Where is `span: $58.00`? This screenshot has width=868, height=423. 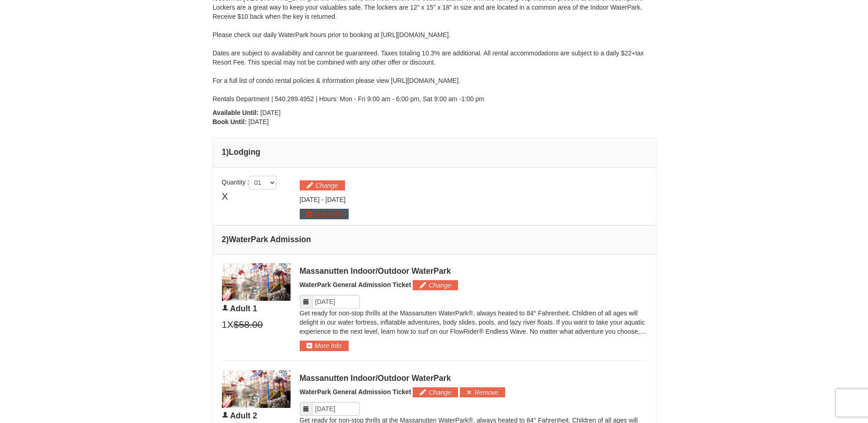
span: $58.00 is located at coordinates (248, 324).